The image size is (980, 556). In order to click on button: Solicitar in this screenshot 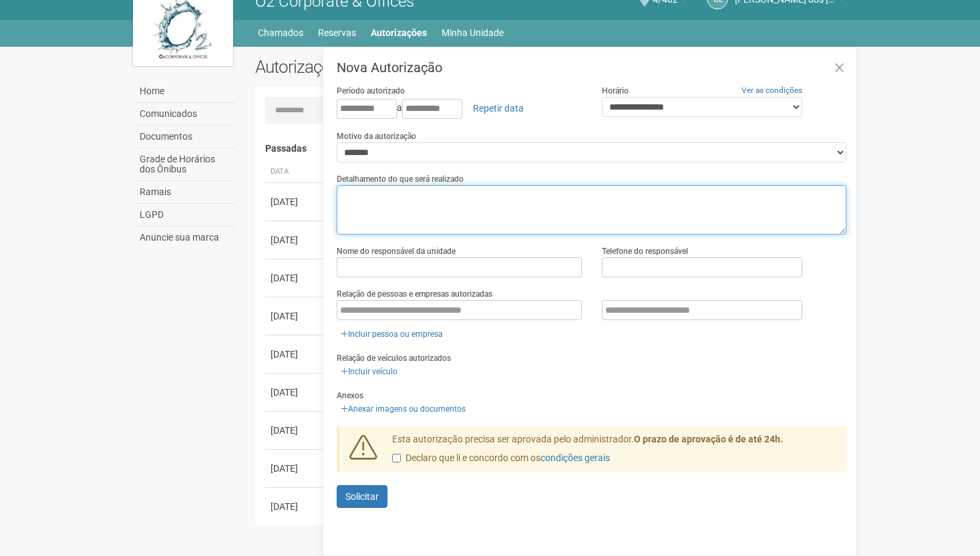, I will do `click(362, 496)`.